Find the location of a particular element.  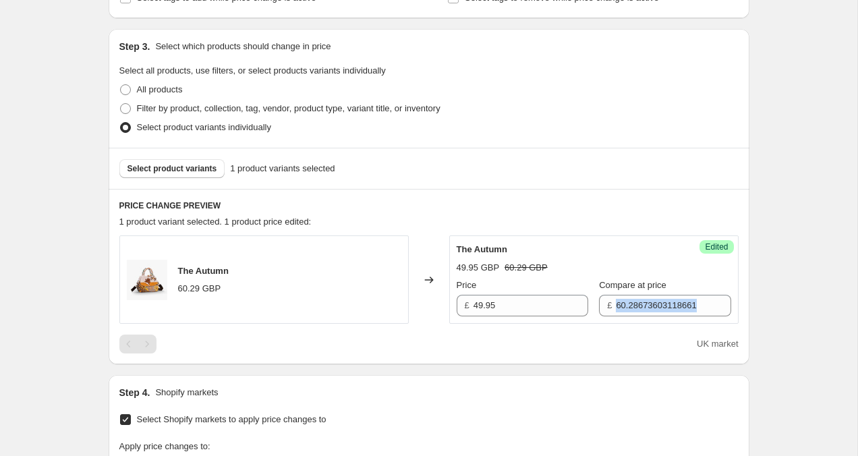

span: All products is located at coordinates (160, 89).